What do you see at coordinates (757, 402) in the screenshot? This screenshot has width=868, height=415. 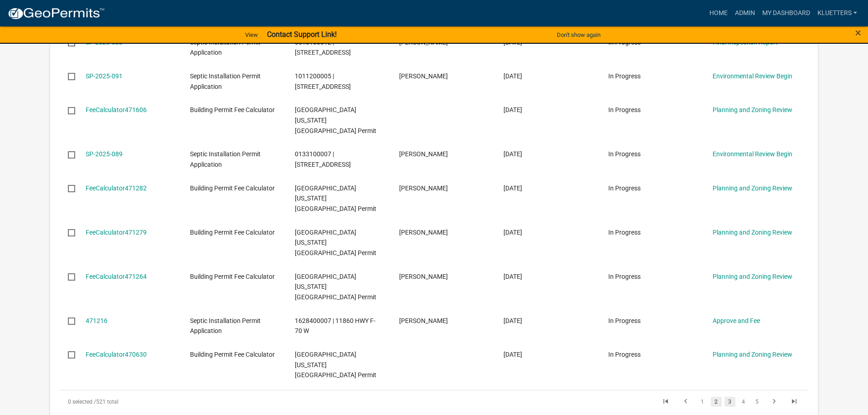 I see `a: 5` at bounding box center [757, 402].